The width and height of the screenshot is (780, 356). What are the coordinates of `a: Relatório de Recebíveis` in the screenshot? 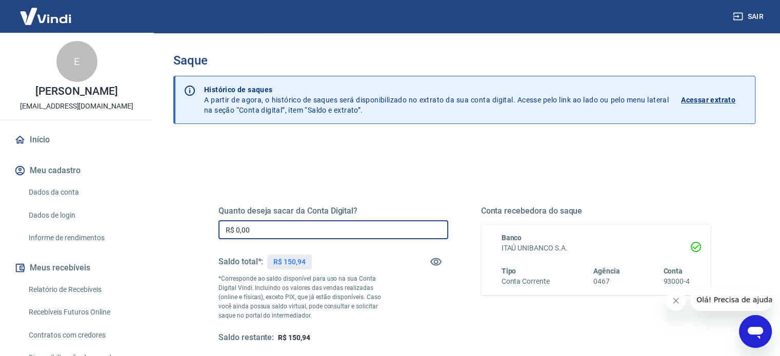 It's located at (83, 290).